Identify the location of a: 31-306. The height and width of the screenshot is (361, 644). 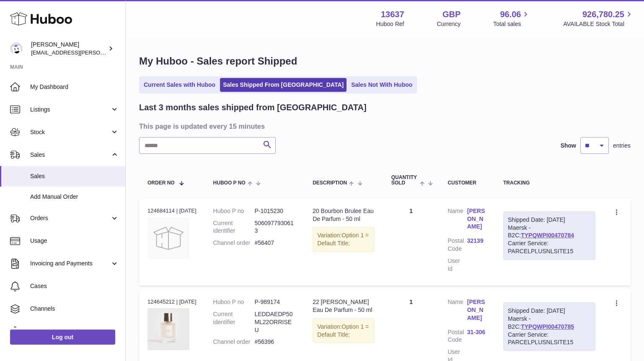
(477, 332).